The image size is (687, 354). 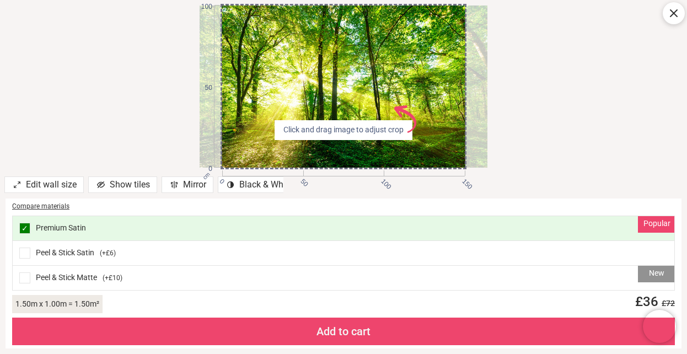 What do you see at coordinates (113, 278) in the screenshot?
I see `span: ( +£10 )` at bounding box center [113, 278].